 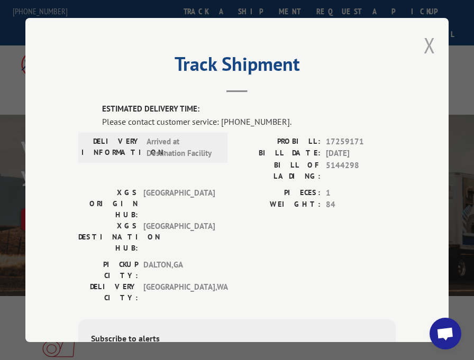 What do you see at coordinates (429, 45) in the screenshot?
I see `button: Close modal` at bounding box center [429, 45].